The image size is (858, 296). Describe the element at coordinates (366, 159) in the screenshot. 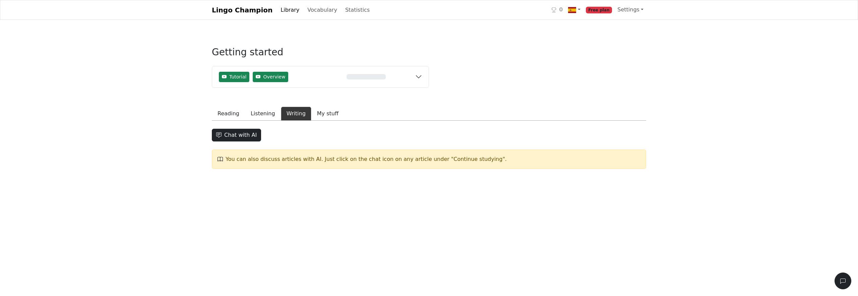

I see `div: You can also discuss articles with AI. Just click on the chat icon on any article under "Continue...` at that location.